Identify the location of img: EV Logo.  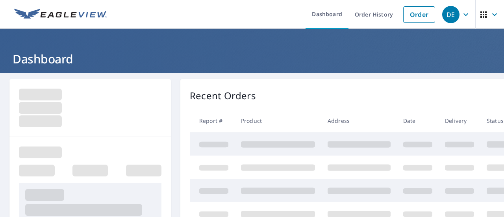
(61, 15).